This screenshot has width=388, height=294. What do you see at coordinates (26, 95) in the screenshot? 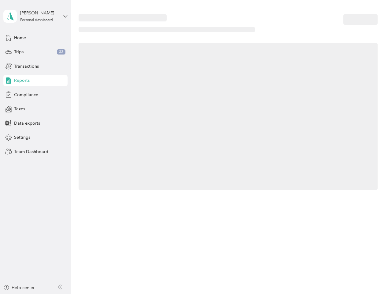
I see `span: Compliance` at bounding box center [26, 95].